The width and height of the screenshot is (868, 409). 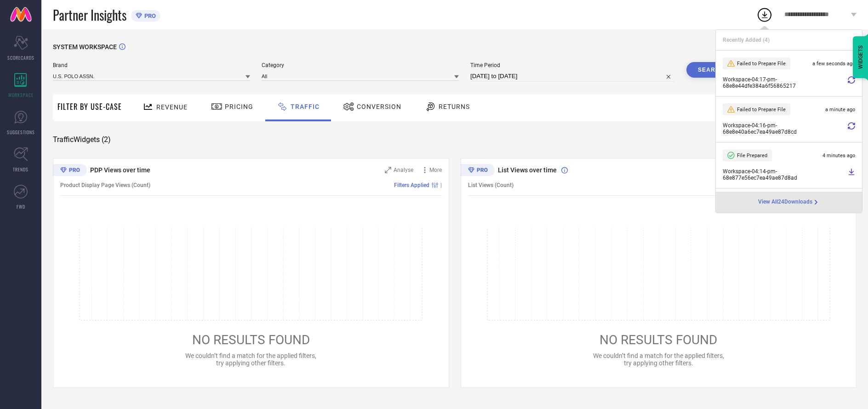 What do you see at coordinates (360, 65) in the screenshot?
I see `span: Category` at bounding box center [360, 65].